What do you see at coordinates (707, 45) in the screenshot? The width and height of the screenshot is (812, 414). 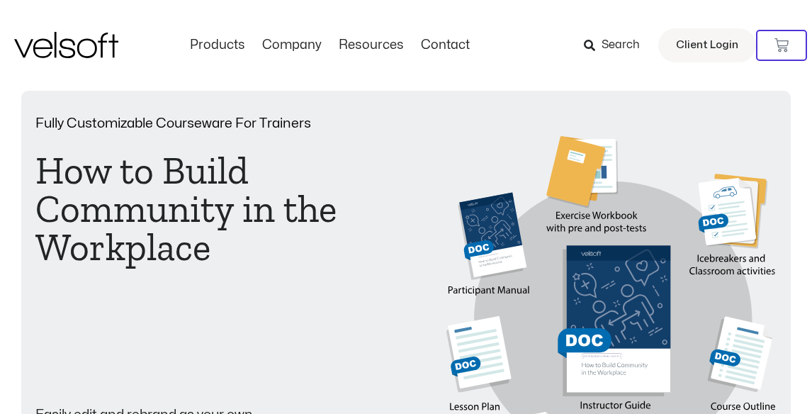 I see `a: Client Login` at bounding box center [707, 45].